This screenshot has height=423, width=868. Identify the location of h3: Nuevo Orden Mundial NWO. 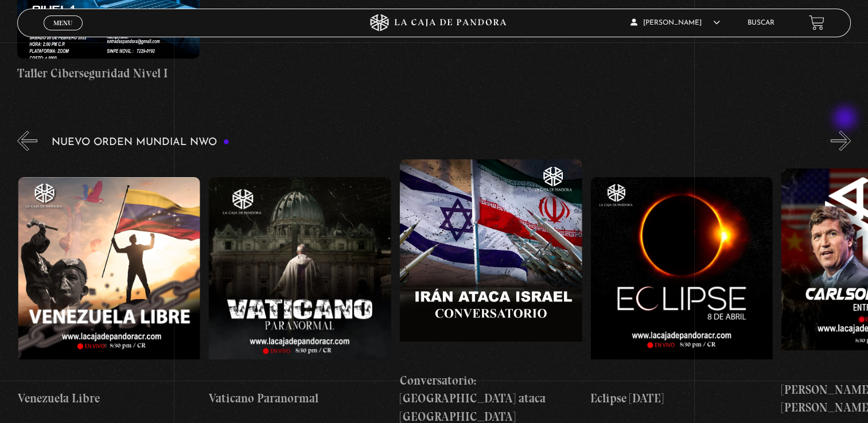
(141, 142).